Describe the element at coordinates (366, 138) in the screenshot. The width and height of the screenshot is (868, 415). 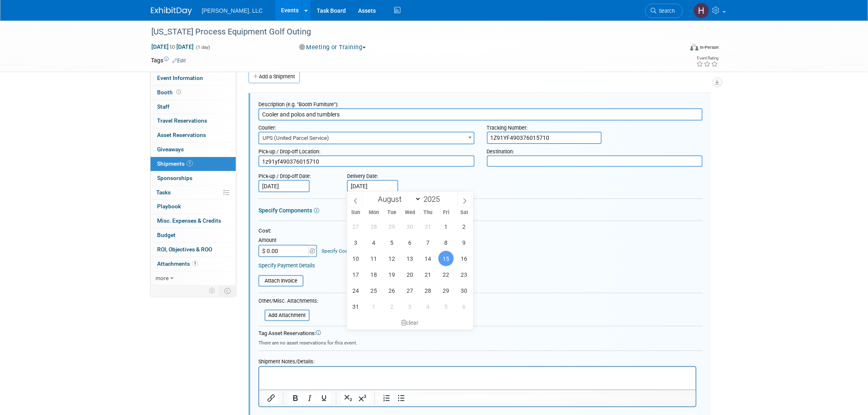
I see `span: UPS (United Parcel Service)` at that location.